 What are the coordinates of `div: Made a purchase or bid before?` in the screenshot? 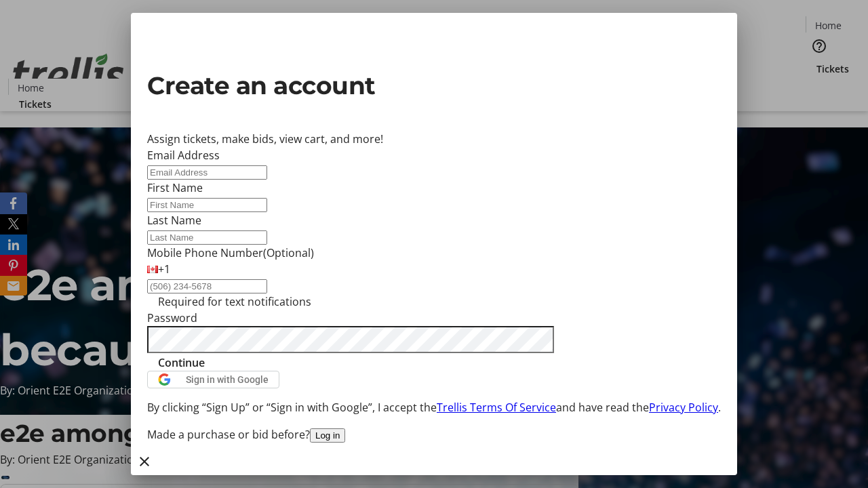 It's located at (434, 434).